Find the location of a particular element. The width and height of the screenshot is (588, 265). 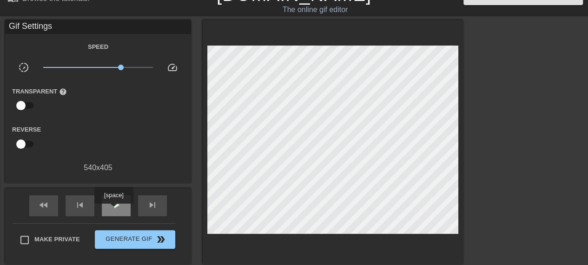

span: Make Private is located at coordinates (57, 239).